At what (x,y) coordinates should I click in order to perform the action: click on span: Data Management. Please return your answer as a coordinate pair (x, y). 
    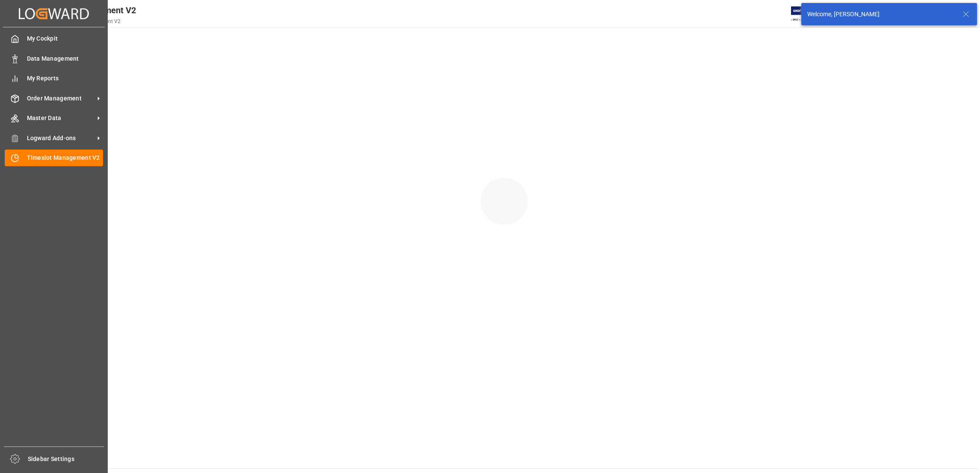
    Looking at the image, I should click on (65, 59).